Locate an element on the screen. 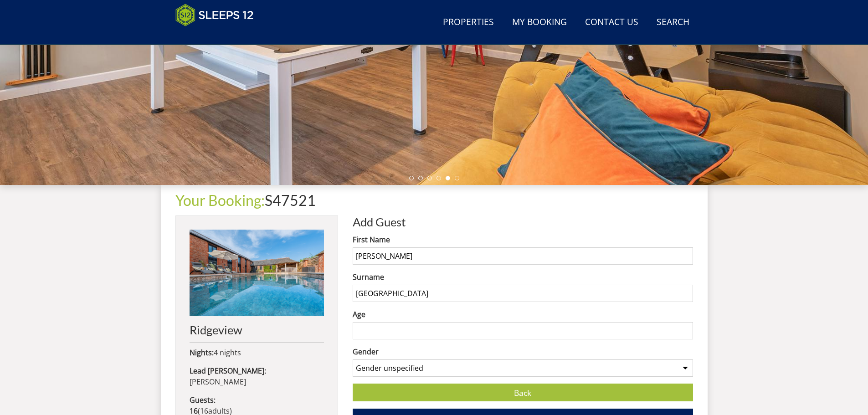 This screenshot has width=868, height=415. img: Sleeps 12 is located at coordinates (214, 15).